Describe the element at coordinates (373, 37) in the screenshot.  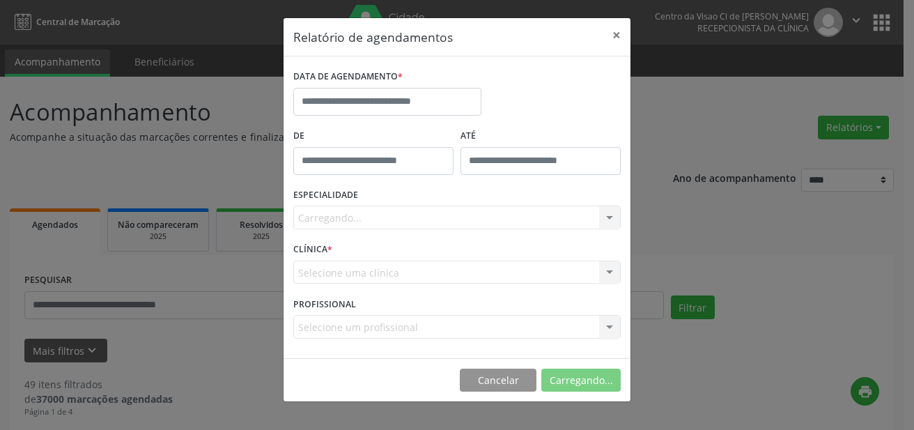
I see `h5: Relatório de agendamentos` at that location.